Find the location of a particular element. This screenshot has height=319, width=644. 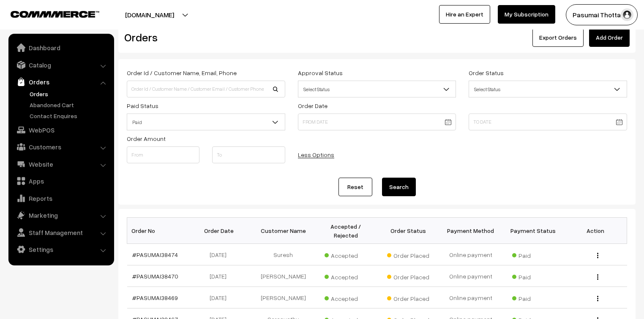

input: To is located at coordinates (248, 155).